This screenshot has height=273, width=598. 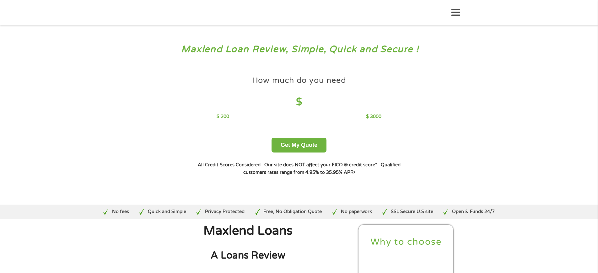 What do you see at coordinates (406, 242) in the screenshot?
I see `h2: Why to choose` at bounding box center [406, 242].